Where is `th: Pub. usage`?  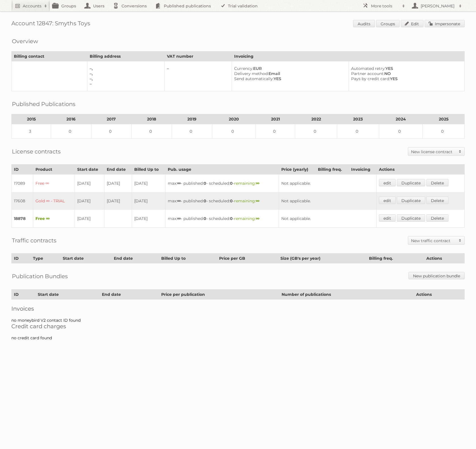 th: Pub. usage is located at coordinates (222, 170).